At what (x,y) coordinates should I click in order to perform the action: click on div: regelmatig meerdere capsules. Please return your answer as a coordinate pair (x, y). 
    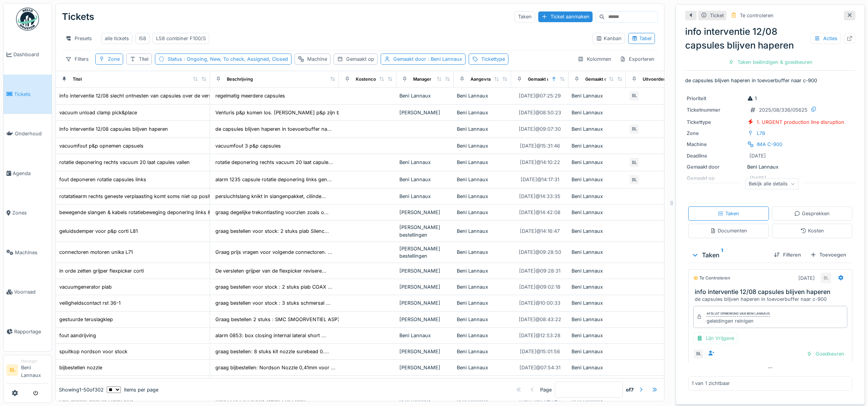
    Looking at the image, I should click on (250, 96).